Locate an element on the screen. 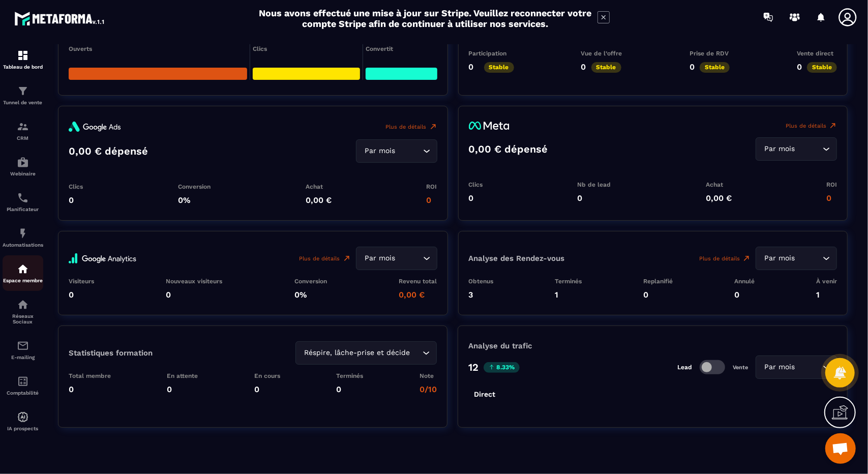 Image resolution: width=868 pixels, height=474 pixels. p: 0/10 is located at coordinates (428, 389).